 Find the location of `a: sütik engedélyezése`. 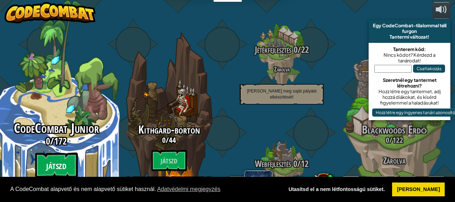

a: sütik engedélyezése is located at coordinates (418, 190).